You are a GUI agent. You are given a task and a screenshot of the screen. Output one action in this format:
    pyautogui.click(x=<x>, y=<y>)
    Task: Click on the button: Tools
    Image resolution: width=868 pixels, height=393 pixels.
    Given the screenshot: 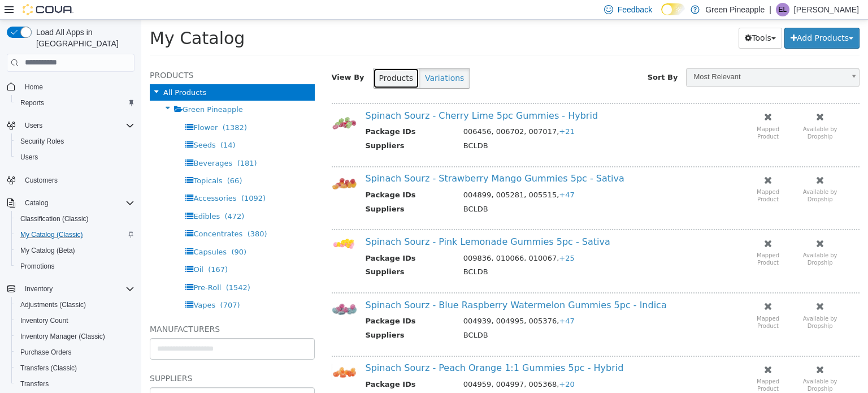 What is the action you would take?
    pyautogui.click(x=619, y=18)
    